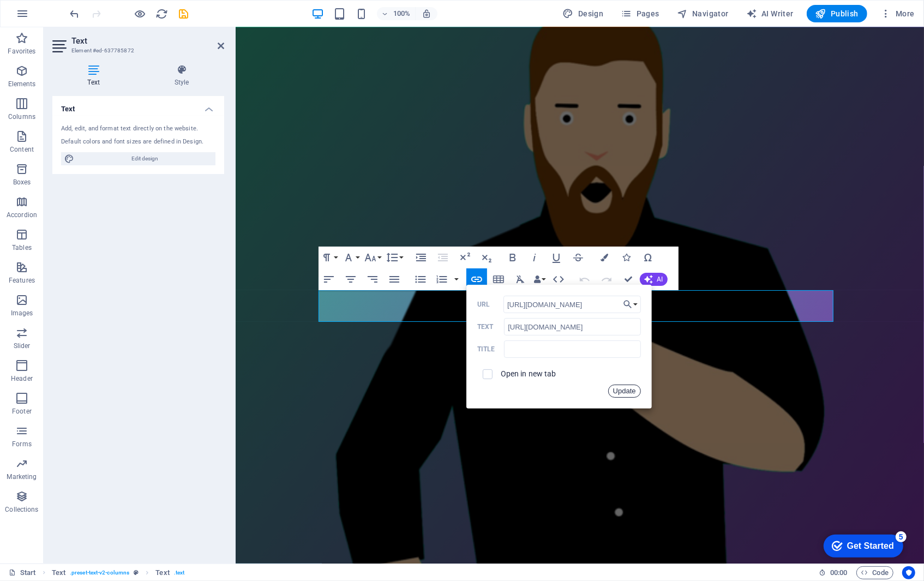  Describe the element at coordinates (99, 572) in the screenshot. I see `span: . preset-text-v2-columns` at that location.